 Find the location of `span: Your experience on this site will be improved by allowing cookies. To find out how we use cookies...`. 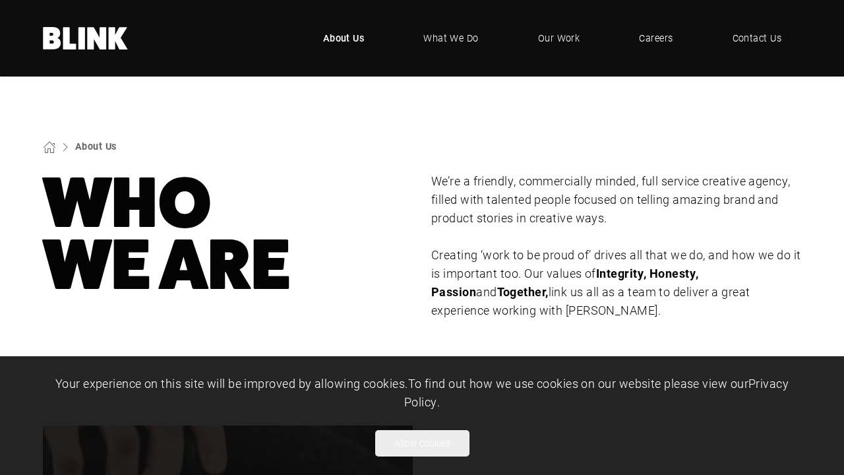

span: Your experience on this site will be improved by allowing cookies. To find out how we use cookies... is located at coordinates (422, 393).